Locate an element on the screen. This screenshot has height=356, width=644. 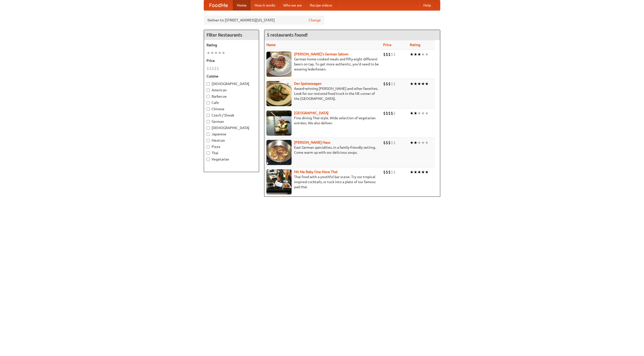
input: Chinese is located at coordinates (208, 109).